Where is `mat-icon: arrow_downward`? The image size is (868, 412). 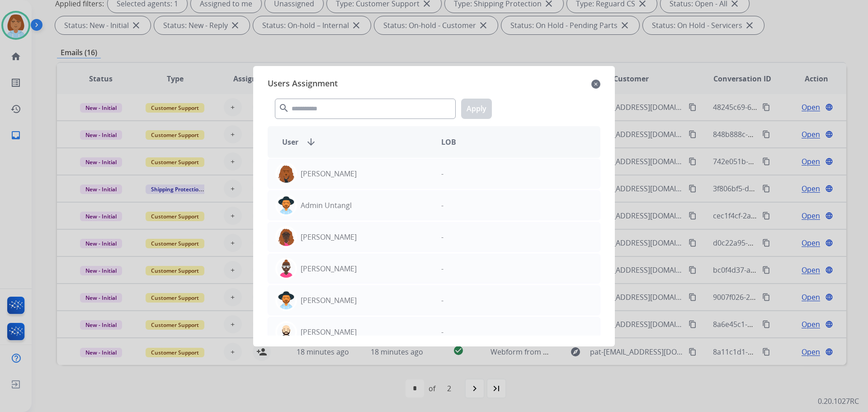
mat-icon: arrow_downward is located at coordinates (311, 142).